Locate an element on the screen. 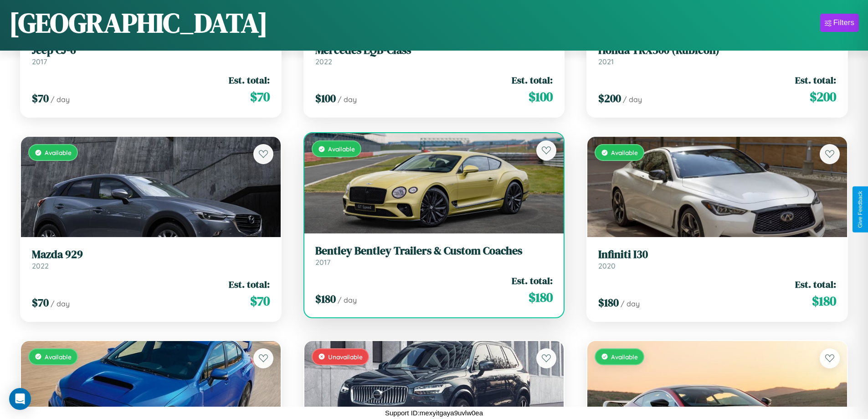 This screenshot has height=419, width=868. a: Infiniti I302020 is located at coordinates (718, 259).